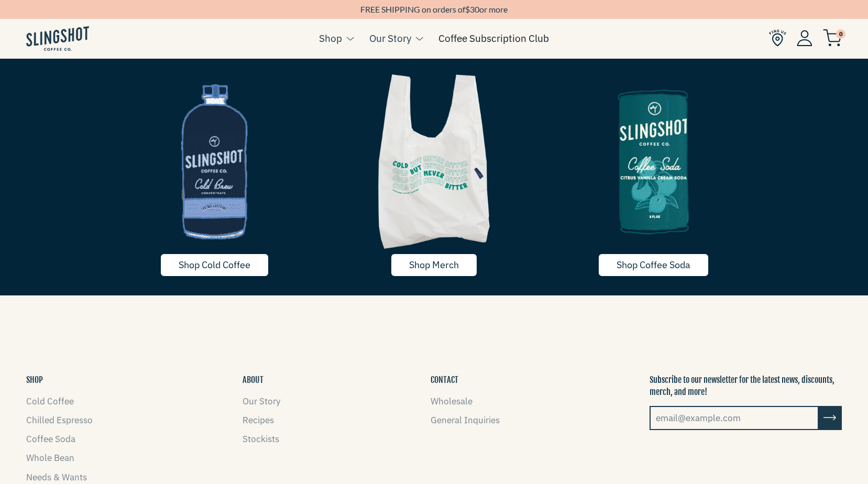  What do you see at coordinates (214, 161) in the screenshot?
I see `img: Cold & Flash Brew` at bounding box center [214, 161].